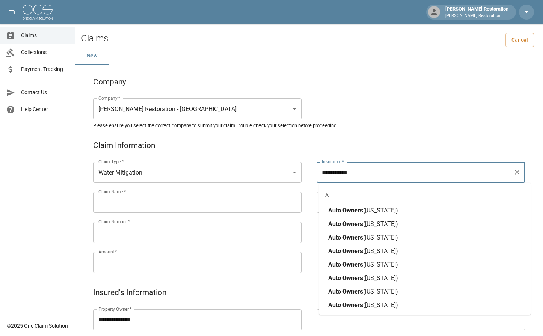 Image resolution: width=543 pixels, height=336 pixels. I want to click on h2: Claims, so click(95, 38).